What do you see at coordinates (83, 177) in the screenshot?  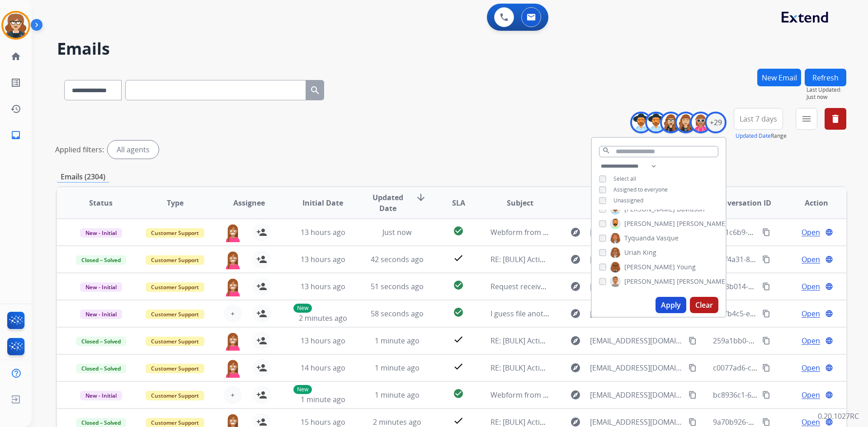 I see `p: Emails (2304)` at bounding box center [83, 177].